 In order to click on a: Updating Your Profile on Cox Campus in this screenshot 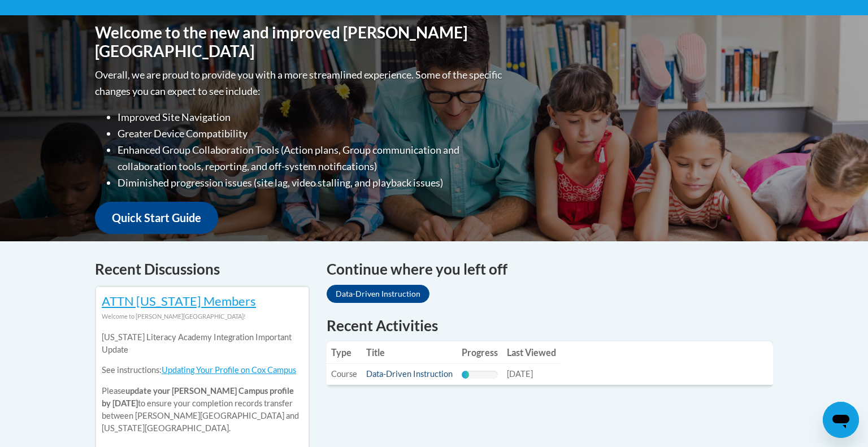, I will do `click(229, 370)`.